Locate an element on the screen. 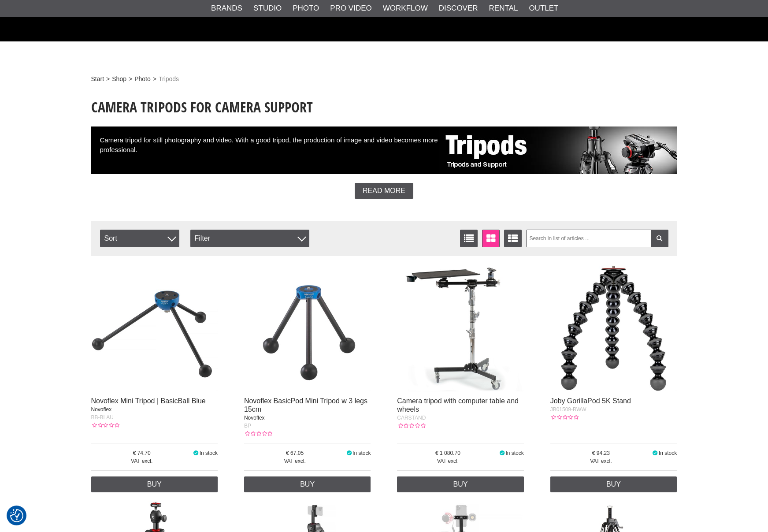 The width and height of the screenshot is (768, 532). span: 1 080.70 is located at coordinates (447, 453).